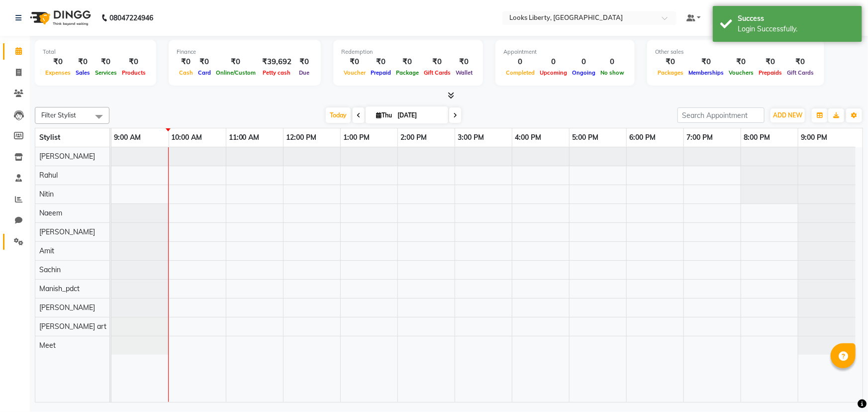 The image size is (868, 412). Describe the element at coordinates (464, 72) in the screenshot. I see `span: Wallet` at that location.